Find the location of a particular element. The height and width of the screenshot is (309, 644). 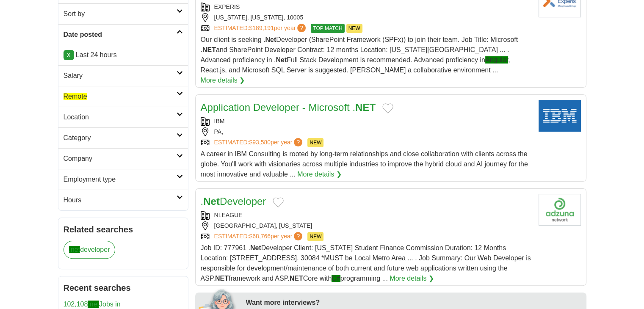

a: Location is located at coordinates (123, 117).